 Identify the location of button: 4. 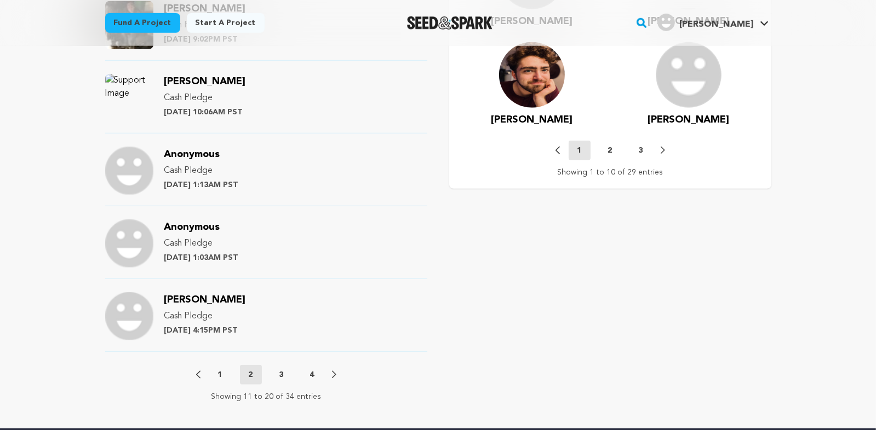
(312, 375).